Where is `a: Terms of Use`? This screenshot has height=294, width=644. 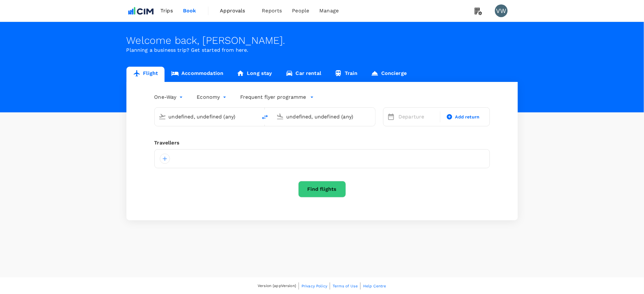 a: Terms of Use is located at coordinates (345, 286).